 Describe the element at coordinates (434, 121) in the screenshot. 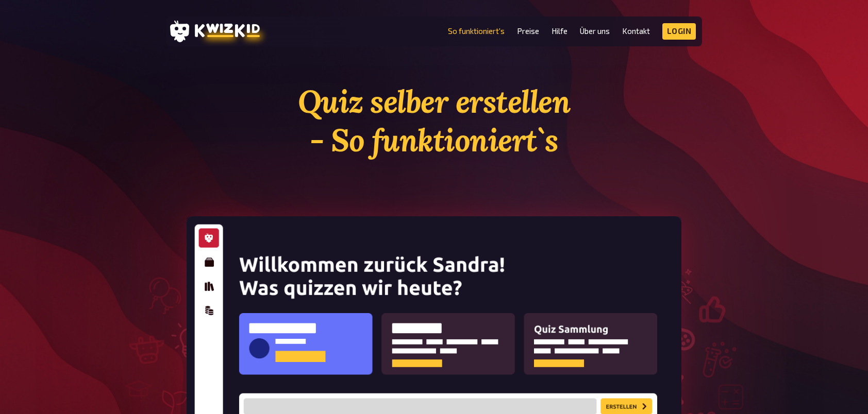

I see `h1: Quiz selber erstellen - So funktioniert`s` at that location.